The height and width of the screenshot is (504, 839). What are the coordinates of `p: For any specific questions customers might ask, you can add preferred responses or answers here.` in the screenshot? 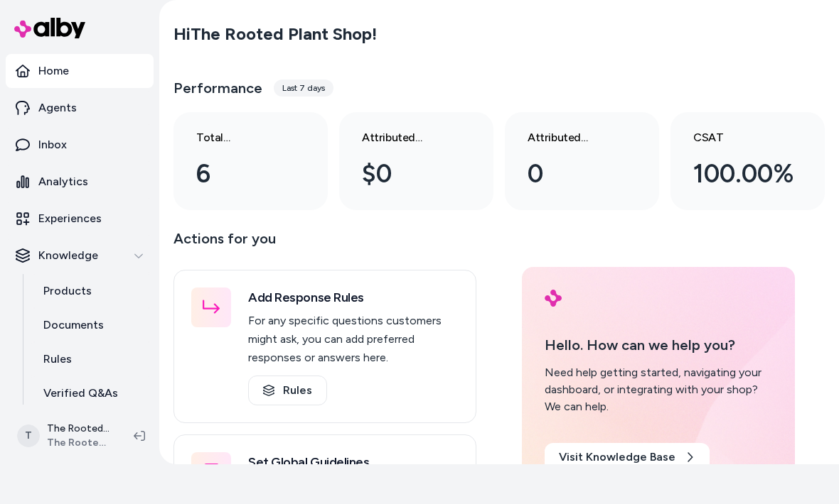 It's located at (353, 340).